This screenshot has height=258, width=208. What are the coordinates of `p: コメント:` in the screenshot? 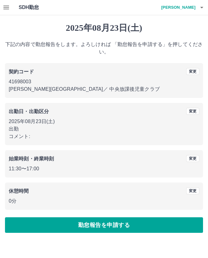 It's located at (104, 136).